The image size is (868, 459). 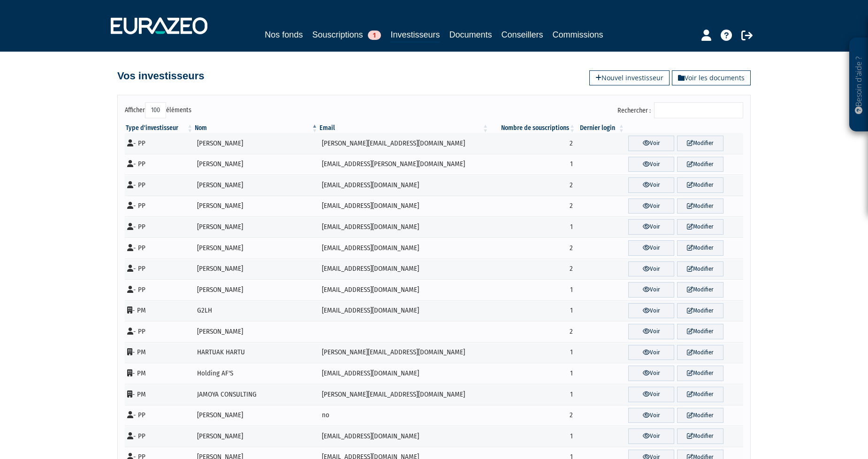 I want to click on select: Afficheréléments, so click(x=155, y=110).